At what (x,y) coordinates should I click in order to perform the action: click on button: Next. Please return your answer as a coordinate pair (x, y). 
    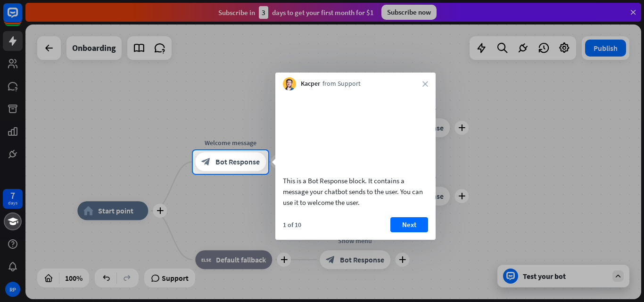
    Looking at the image, I should click on (409, 225).